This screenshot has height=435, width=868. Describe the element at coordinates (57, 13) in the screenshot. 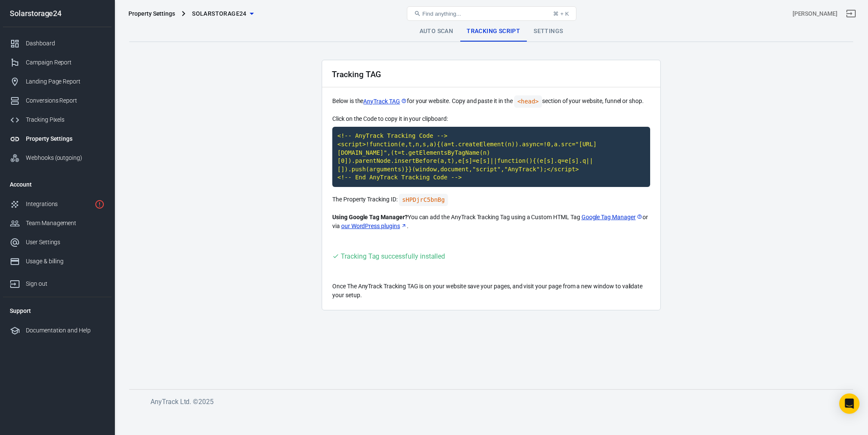

I see `div: Solarstorage24` at that location.